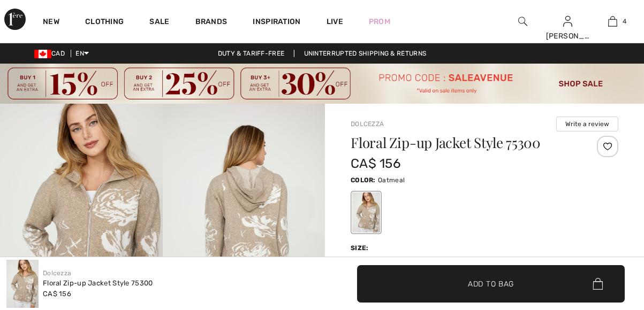 The height and width of the screenshot is (310, 644). Describe the element at coordinates (490, 283) in the screenshot. I see `button: Add to Bag` at that location.